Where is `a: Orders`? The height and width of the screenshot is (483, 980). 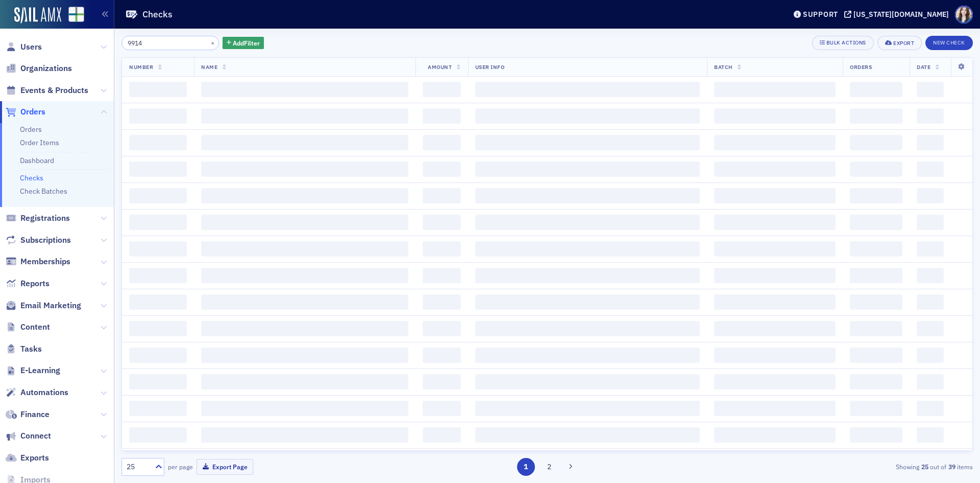
a: Orders is located at coordinates (25, 112).